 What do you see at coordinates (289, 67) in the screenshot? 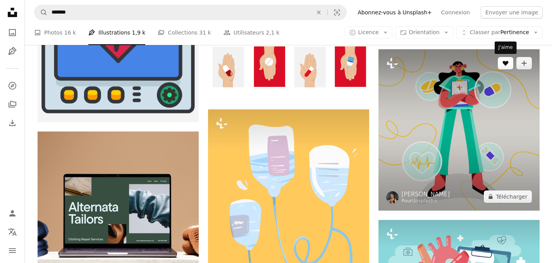
I see `img: Mains tenant différents types de pilules.` at bounding box center [289, 67].